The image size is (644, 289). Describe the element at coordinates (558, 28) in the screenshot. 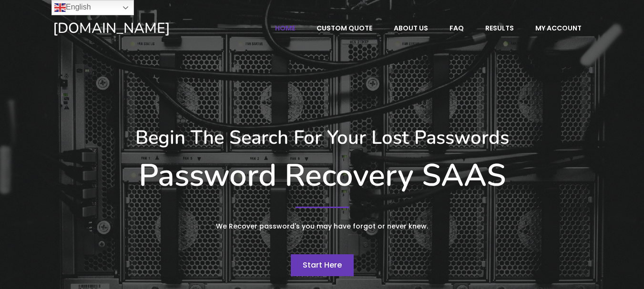

I see `a: My account` at that location.